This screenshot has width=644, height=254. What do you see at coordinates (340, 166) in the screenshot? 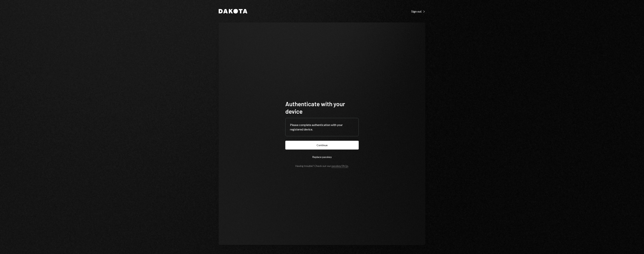
I see `a: passkey FAQs` at bounding box center [340, 166].